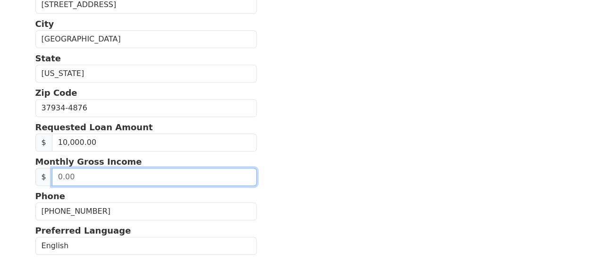 This screenshot has width=597, height=260. What do you see at coordinates (83, 230) in the screenshot?
I see `strong: Preferred Language` at bounding box center [83, 230].